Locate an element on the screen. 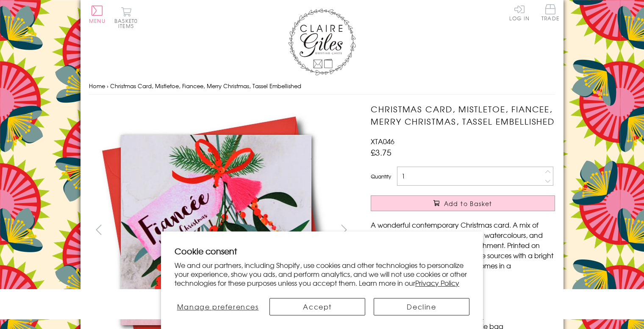  a: Log In is located at coordinates (519, 12).